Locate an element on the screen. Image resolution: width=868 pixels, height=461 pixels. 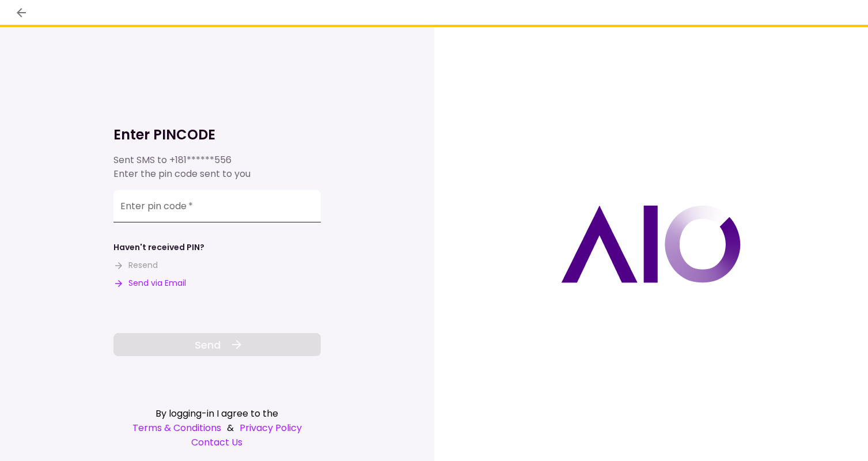
button: back is located at coordinates (21, 13).